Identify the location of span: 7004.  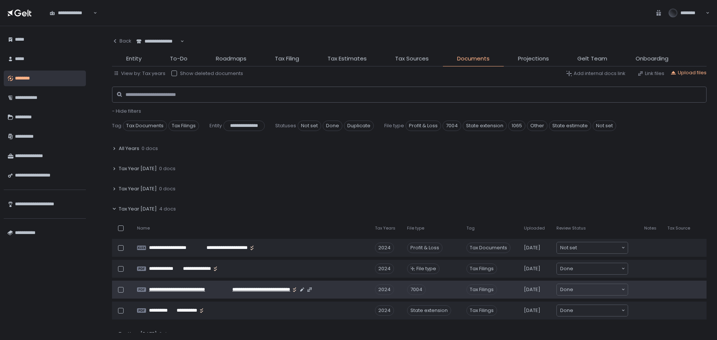
(452, 126).